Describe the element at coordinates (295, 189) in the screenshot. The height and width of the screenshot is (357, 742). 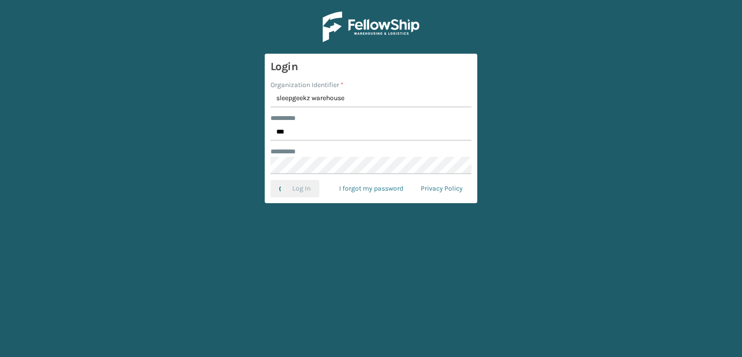
I see `button: Log In` at that location.